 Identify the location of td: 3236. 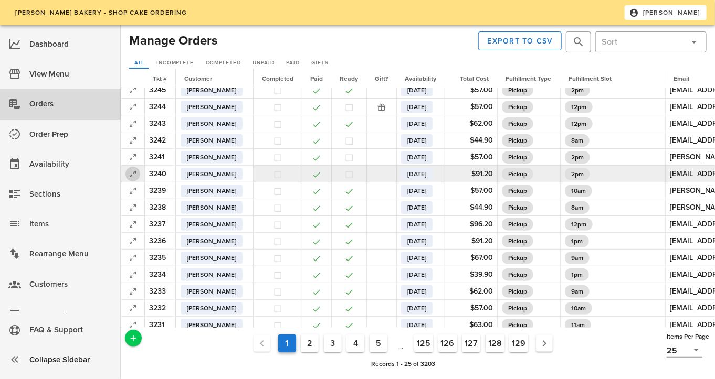
(160, 241).